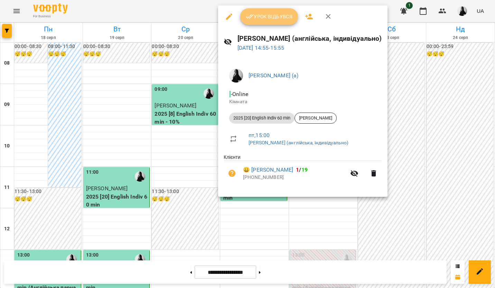 The image size is (495, 288). What do you see at coordinates (297, 170) in the screenshot?
I see `span: 1` at bounding box center [297, 170].